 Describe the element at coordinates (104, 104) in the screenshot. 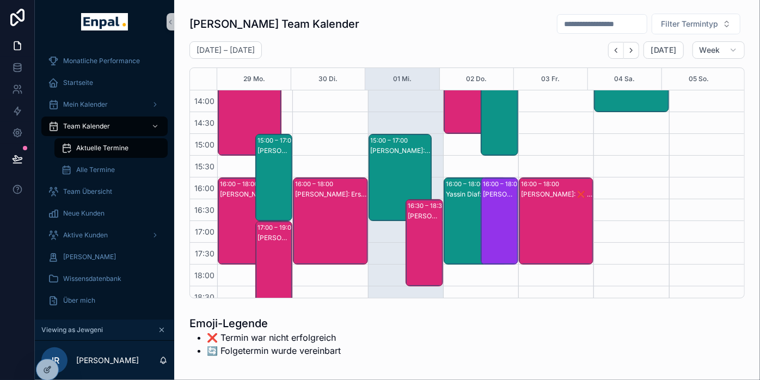

I see `a: Mein Kalender` at that location.